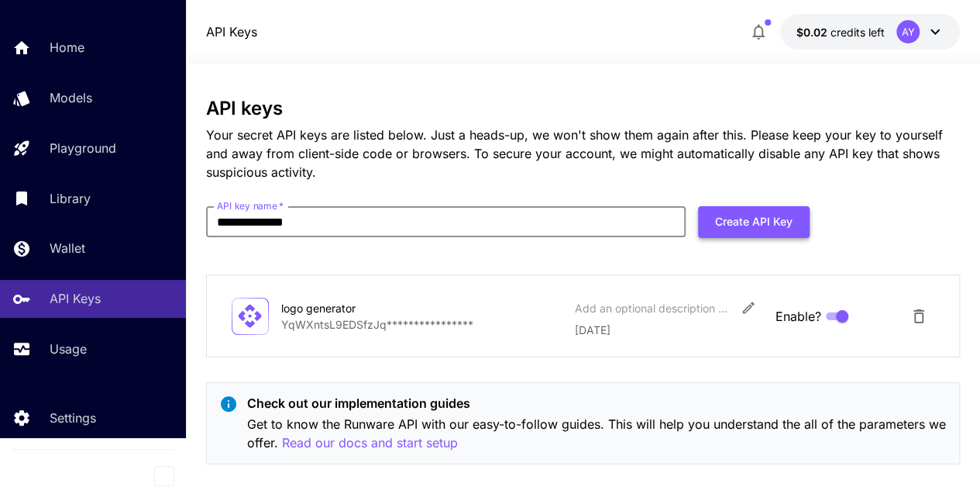  I want to click on p: Settings, so click(73, 418).